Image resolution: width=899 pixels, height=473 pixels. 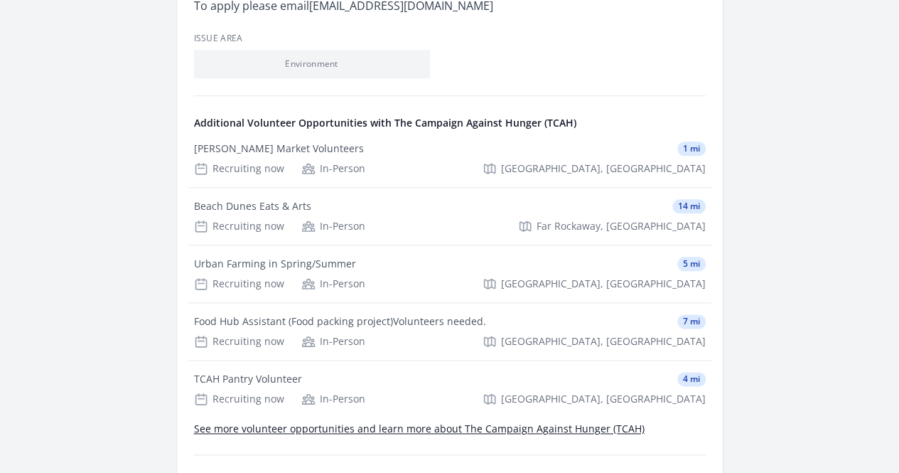 What do you see at coordinates (275, 264) in the screenshot?
I see `div: Urban Farming in Spring/Summer` at bounding box center [275, 264].